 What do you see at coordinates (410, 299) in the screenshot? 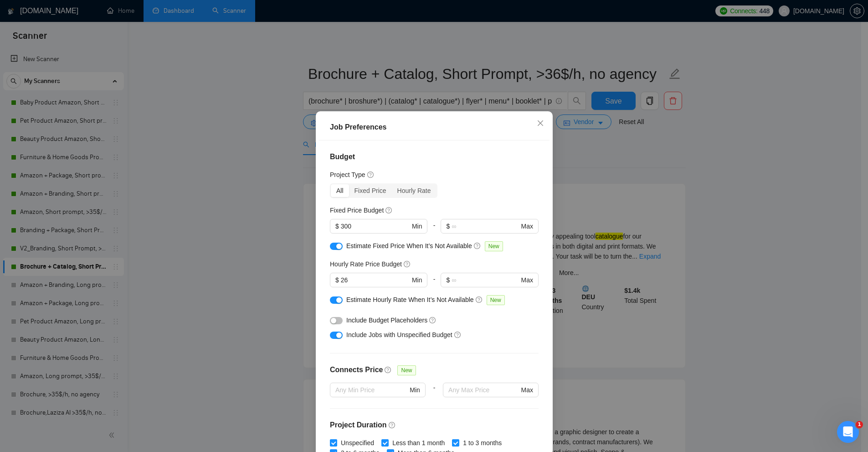
I see `span: Estimate Hourly Rate When It’s Not Available` at bounding box center [410, 299].